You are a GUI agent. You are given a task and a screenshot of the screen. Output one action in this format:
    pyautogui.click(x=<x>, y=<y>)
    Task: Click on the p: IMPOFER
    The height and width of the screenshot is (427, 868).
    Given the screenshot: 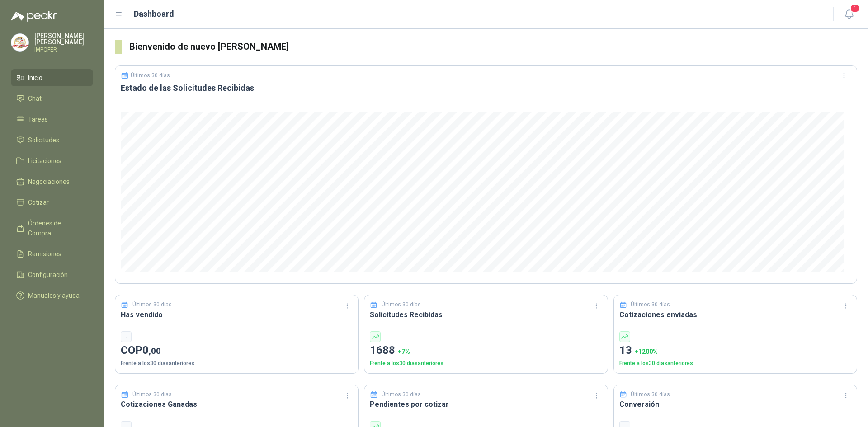 What is the action you would take?
    pyautogui.click(x=63, y=49)
    